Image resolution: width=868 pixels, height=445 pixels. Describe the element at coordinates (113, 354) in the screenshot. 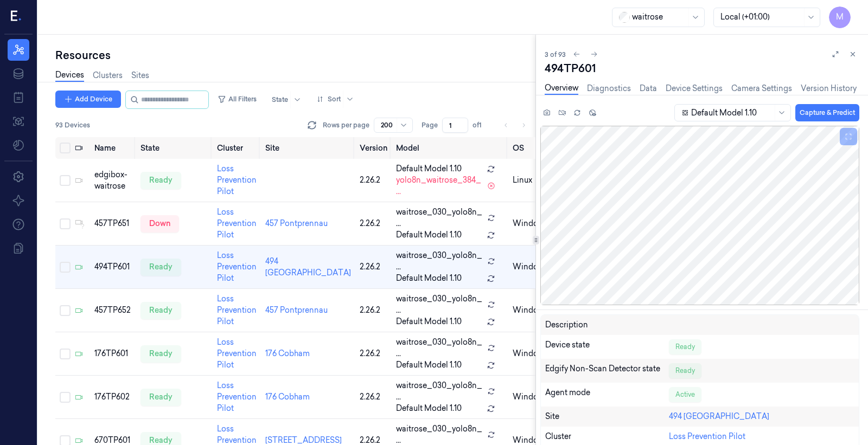

I see `div: 176TP601` at that location.